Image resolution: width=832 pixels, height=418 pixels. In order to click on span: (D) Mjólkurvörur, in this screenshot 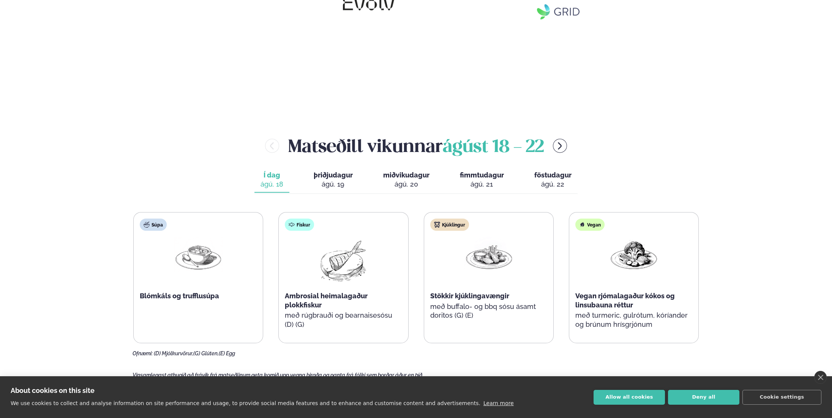, I will do `click(174, 353)`.